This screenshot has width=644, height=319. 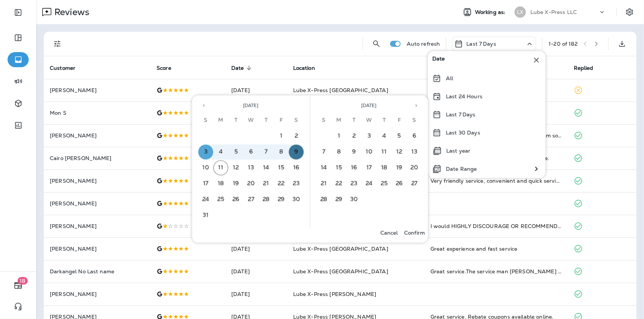 What do you see at coordinates (385, 136) in the screenshot?
I see `button: 4` at bounding box center [385, 136].